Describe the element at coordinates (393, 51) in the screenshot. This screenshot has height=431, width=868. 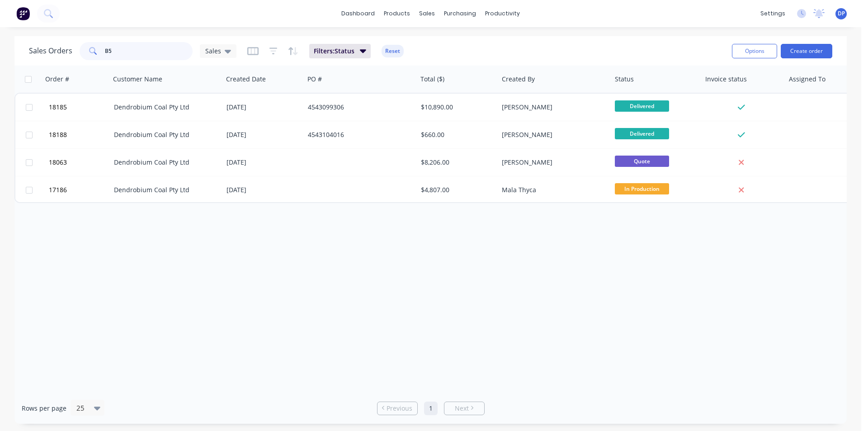
I see `button: Reset` at that location.